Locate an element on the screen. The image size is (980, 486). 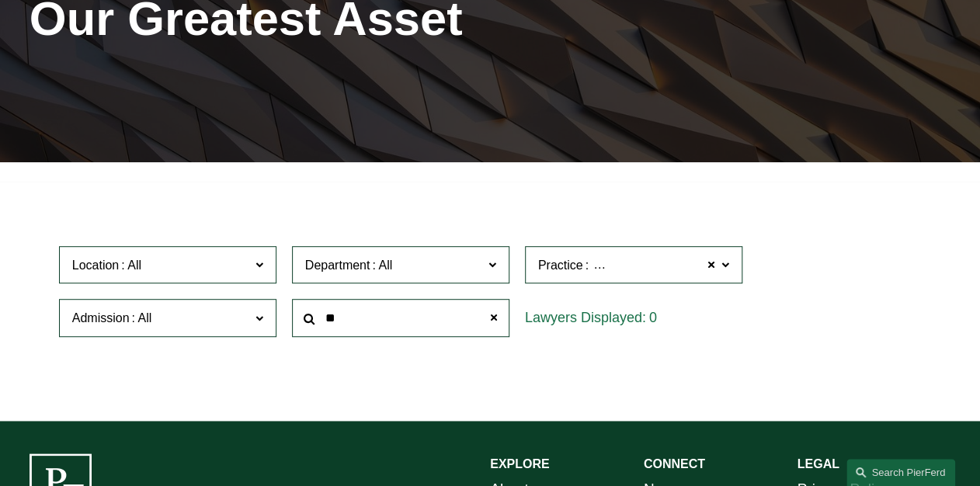
strong: LEGAL is located at coordinates (817, 464).